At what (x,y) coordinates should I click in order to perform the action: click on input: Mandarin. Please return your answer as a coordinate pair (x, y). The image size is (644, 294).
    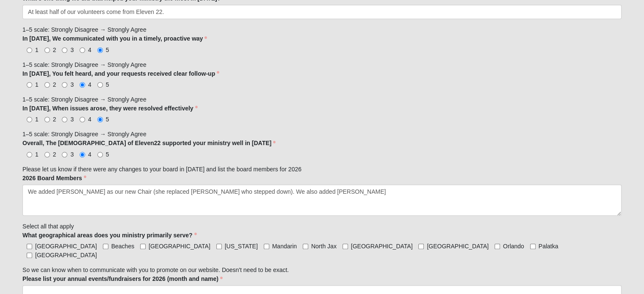
    Looking at the image, I should click on (266, 246).